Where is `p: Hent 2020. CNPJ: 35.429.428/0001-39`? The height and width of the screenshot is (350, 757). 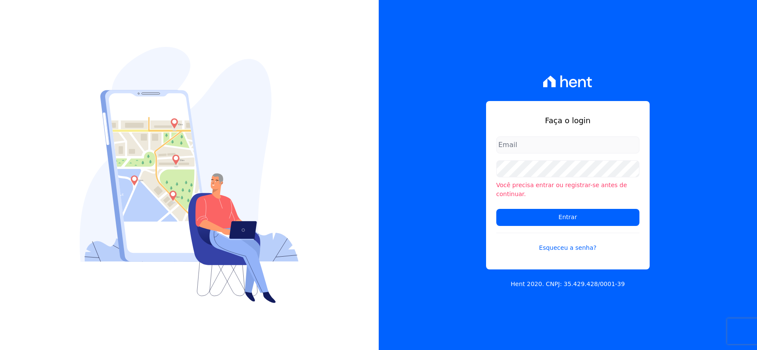
p: Hent 2020. CNPJ: 35.429.428/0001-39 is located at coordinates (568, 284).